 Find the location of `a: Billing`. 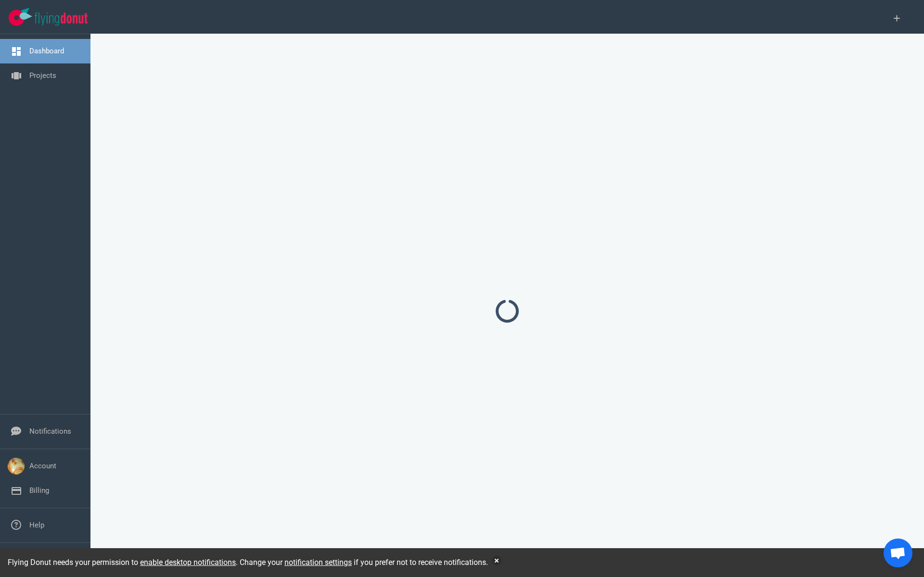

a: Billing is located at coordinates (39, 490).